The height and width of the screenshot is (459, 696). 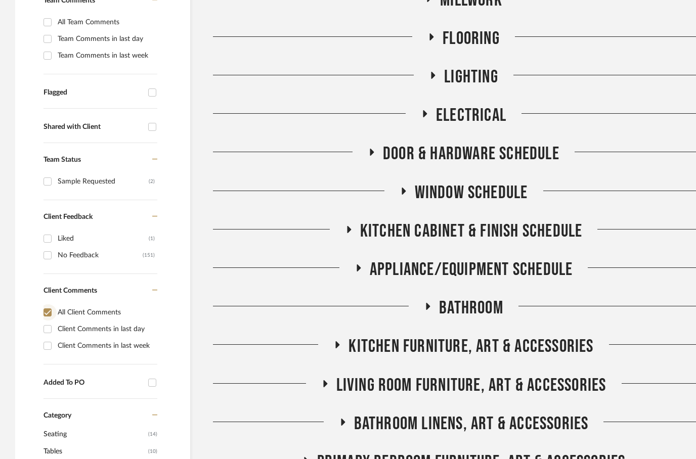 What do you see at coordinates (471, 232) in the screenshot?
I see `span: Kitchen Cabinet & Finish Schedule` at bounding box center [471, 232].